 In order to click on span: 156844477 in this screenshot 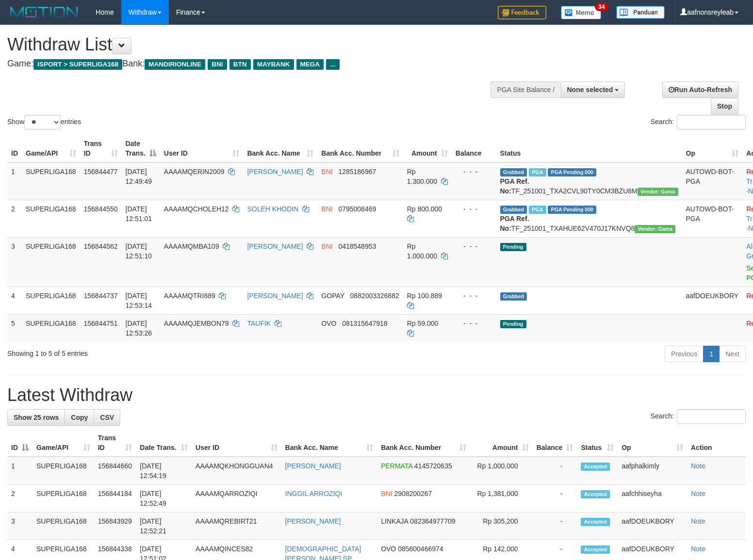, I will do `click(101, 172)`.